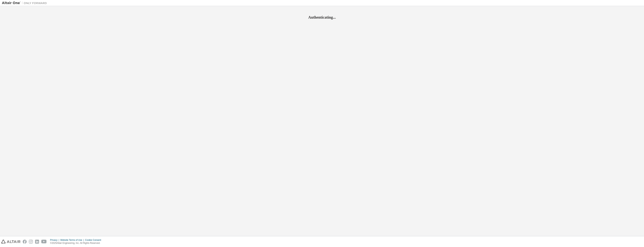 The height and width of the screenshot is (247, 644). Describe the element at coordinates (26, 3) in the screenshot. I see `img: Altair One` at that location.